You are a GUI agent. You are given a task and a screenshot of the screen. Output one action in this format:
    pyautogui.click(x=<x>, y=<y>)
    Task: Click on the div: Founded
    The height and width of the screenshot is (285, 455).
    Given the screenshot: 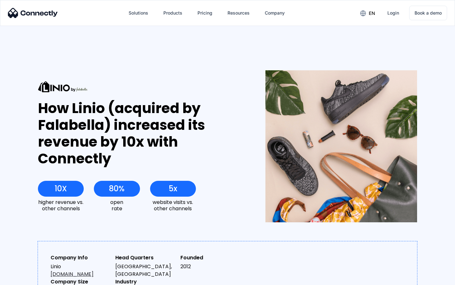 What is the action you would take?
    pyautogui.click(x=210, y=257)
    